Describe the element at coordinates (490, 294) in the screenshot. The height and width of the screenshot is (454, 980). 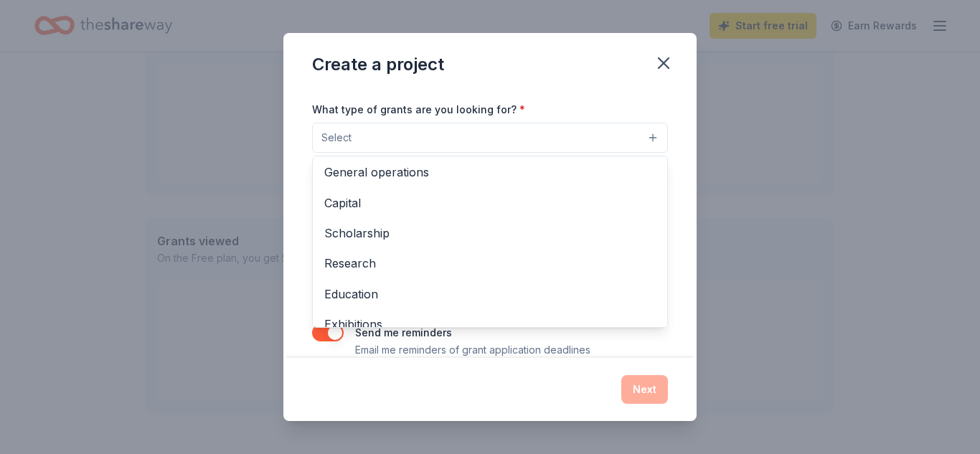
I see `span: Education` at that location.